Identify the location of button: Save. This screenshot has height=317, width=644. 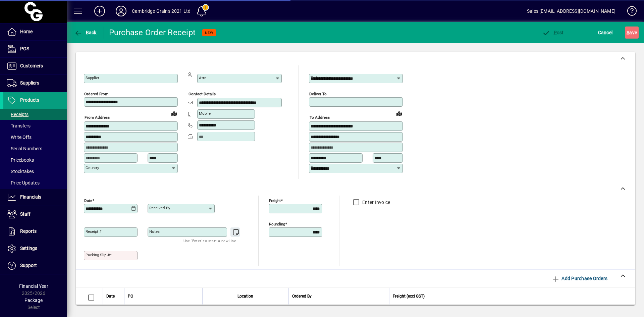
(632, 33).